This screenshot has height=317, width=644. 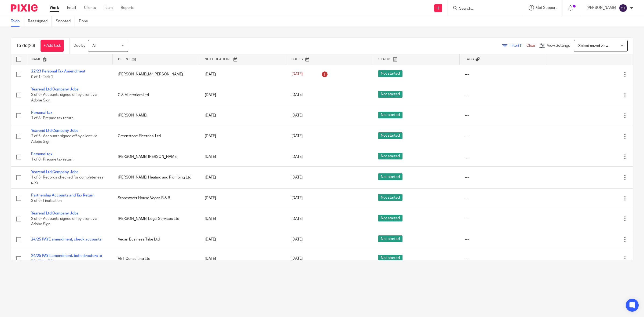 I want to click on a: 24/25 PAYE amendment, both directors to PA, Claim EA, so click(x=67, y=259).